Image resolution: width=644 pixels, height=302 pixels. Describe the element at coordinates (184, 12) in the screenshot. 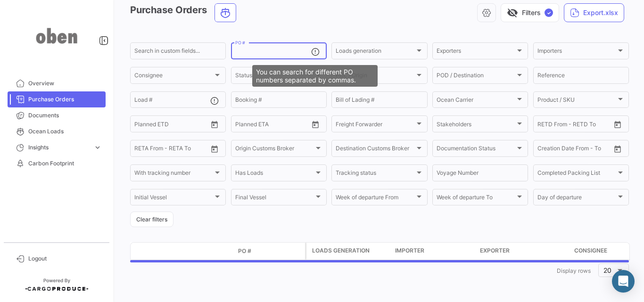

I see `h3: Purchase Orders` at that location.